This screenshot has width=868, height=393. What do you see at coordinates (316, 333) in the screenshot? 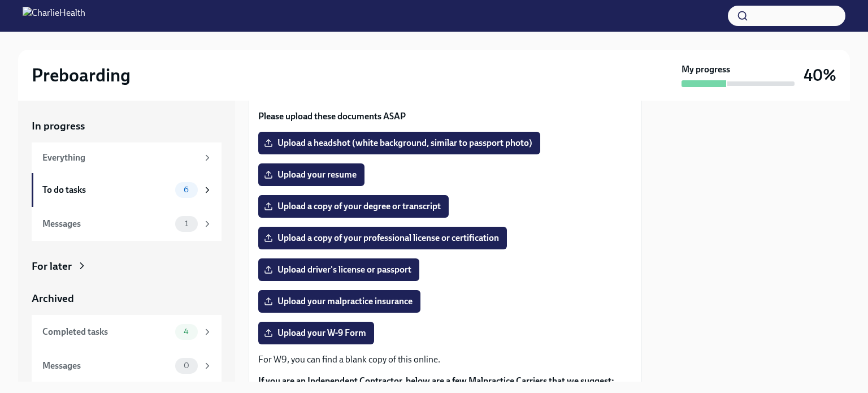
I see `span: Upload your W-9 Form` at bounding box center [316, 333].